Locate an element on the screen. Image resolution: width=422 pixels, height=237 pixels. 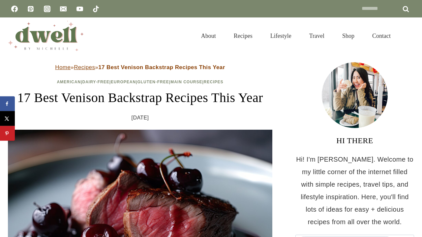
a: Travel is located at coordinates (317, 36).